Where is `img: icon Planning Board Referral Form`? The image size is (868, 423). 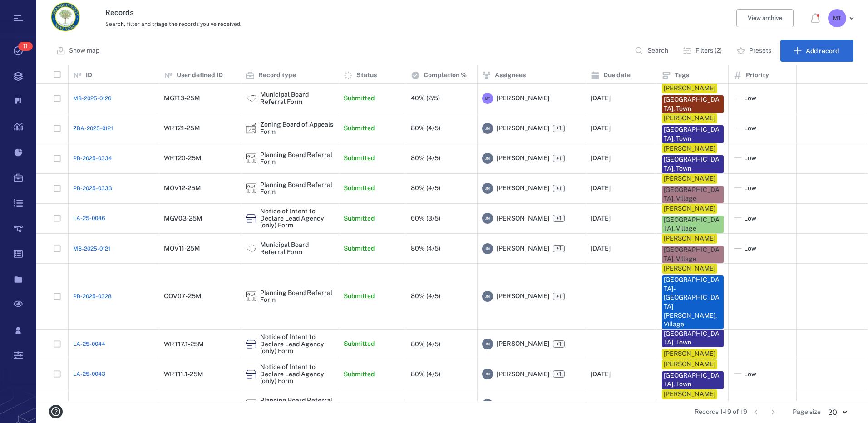 img: icon Planning Board Referral Form is located at coordinates (251, 159).